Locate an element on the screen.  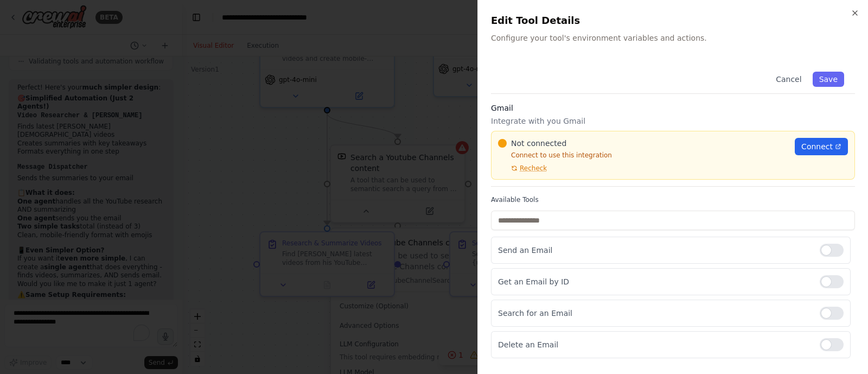
p: Get an Email by ID is located at coordinates (654, 282).